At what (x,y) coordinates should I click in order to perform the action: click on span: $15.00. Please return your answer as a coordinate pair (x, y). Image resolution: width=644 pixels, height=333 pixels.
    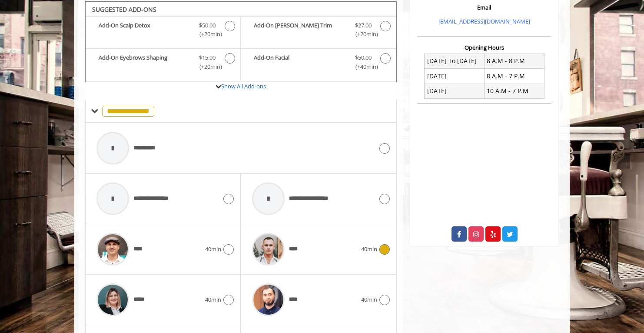
    Looking at the image, I should click on (207, 57).